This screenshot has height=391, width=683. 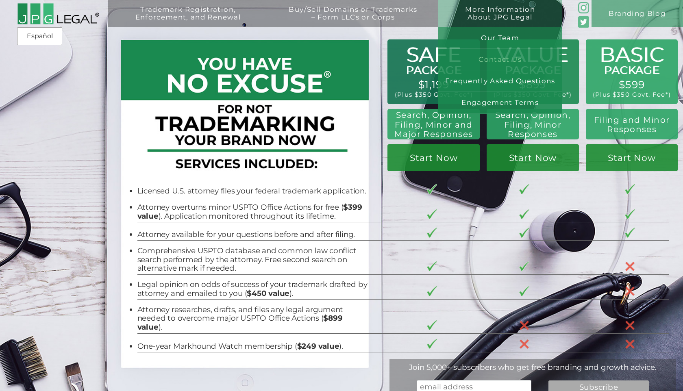 What do you see at coordinates (58, 14) in the screenshot?
I see `img: 2016-logo-black-letters-3-r.png` at bounding box center [58, 14].